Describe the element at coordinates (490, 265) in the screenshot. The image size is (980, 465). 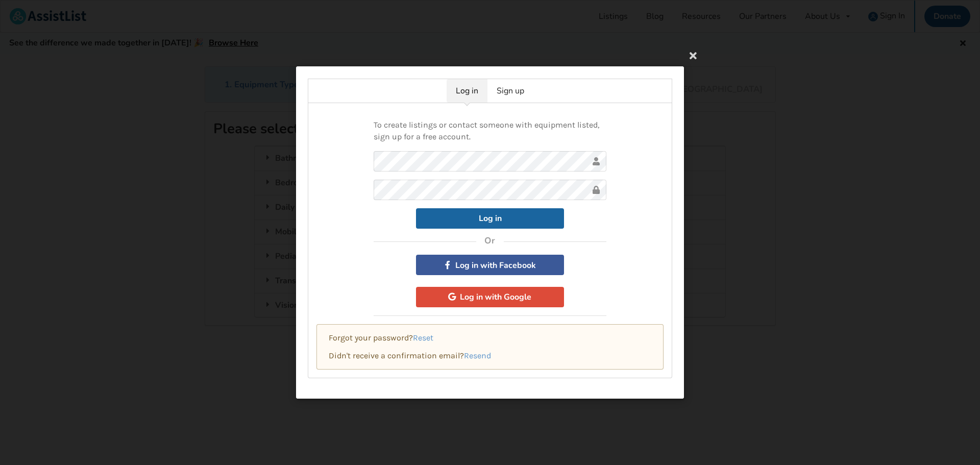
I see `button: Log in with Facebook` at that location.